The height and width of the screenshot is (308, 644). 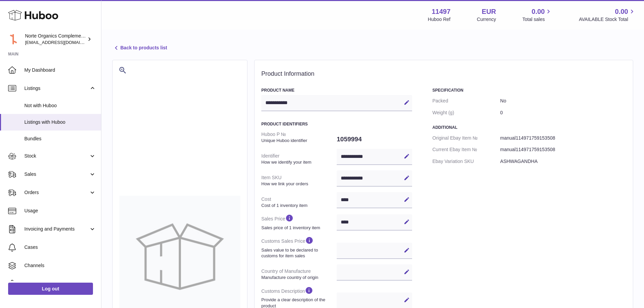 What do you see at coordinates (60, 105) in the screenshot?
I see `span: Not with Huboo` at bounding box center [60, 105].